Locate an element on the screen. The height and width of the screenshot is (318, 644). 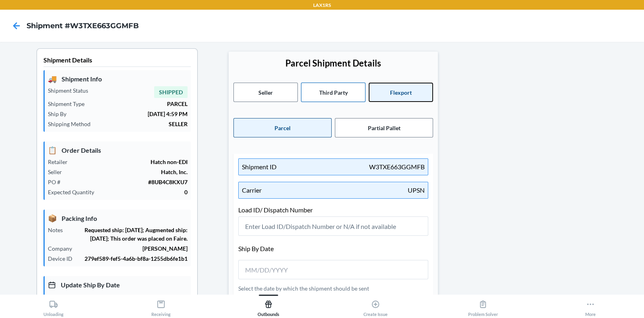
p: LAX1RS is located at coordinates (322, 5).